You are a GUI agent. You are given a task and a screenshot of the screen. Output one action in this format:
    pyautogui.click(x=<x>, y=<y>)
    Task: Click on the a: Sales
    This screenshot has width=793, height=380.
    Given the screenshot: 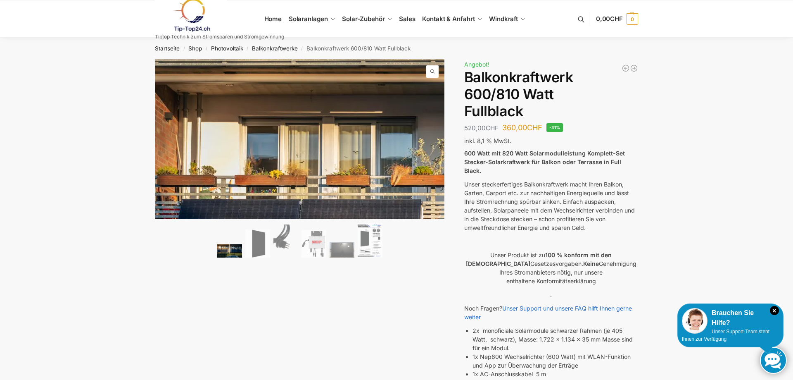 What is the action you would take?
    pyautogui.click(x=407, y=19)
    